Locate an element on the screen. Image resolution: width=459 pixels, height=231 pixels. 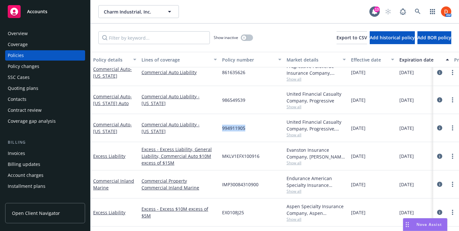
a: Installment plans is located at coordinates (45, 186).